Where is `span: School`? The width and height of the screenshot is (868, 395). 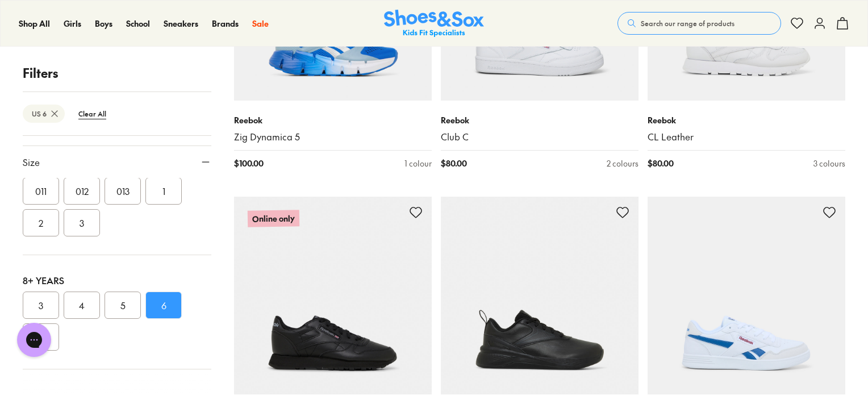 span: School is located at coordinates (138, 23).